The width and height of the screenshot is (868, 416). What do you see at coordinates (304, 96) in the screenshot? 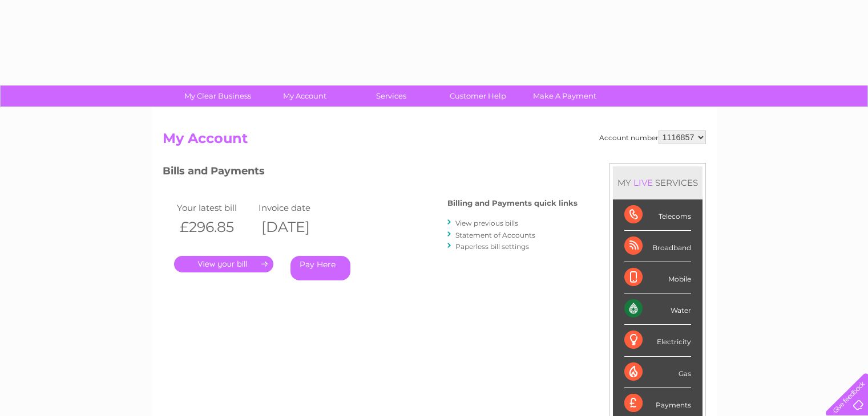
I see `a: My Account` at bounding box center [304, 96].